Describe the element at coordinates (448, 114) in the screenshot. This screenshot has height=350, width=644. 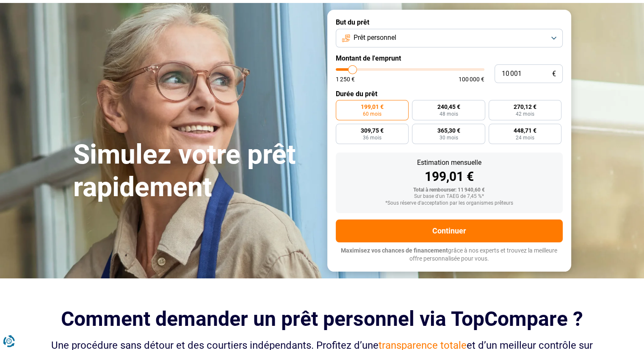
I see `span: 48 mois` at that location.